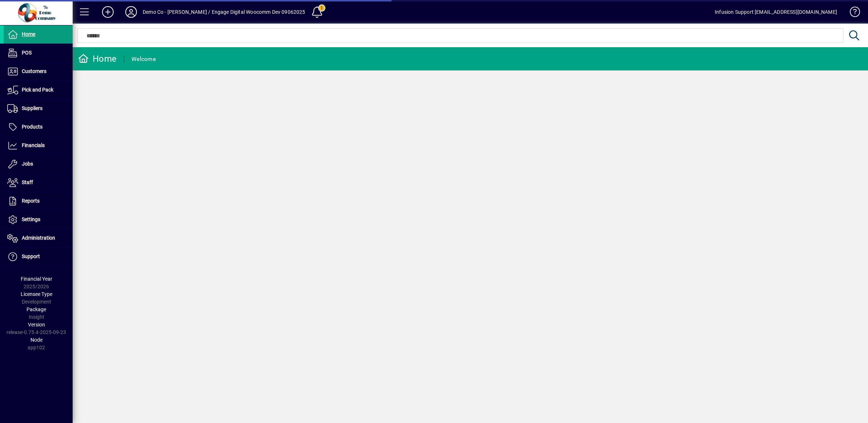  I want to click on div: Welcome, so click(144, 59).